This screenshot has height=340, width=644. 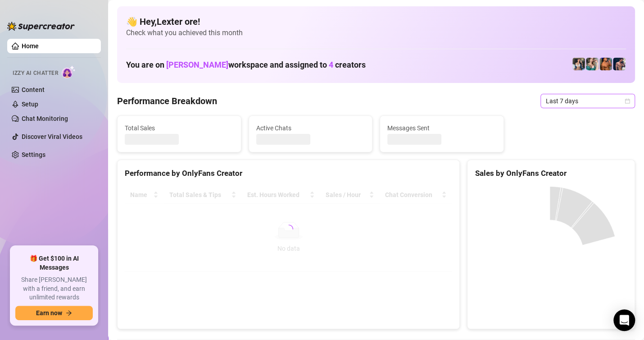 What do you see at coordinates (628, 101) in the screenshot?
I see `span: calendar` at bounding box center [628, 101].